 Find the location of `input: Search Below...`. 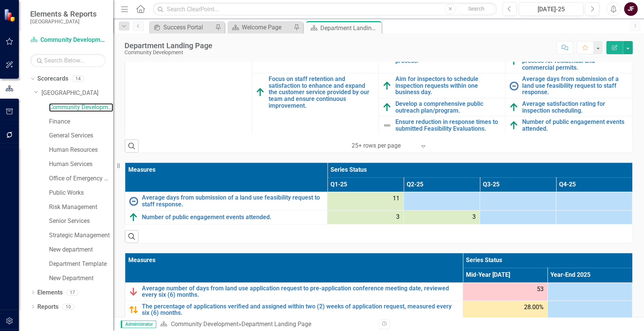

input: Search Below... is located at coordinates (68, 60).